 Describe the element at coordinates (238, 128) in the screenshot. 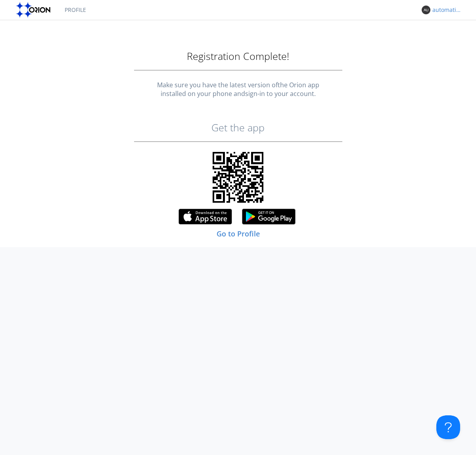

I see `h2: Get the app` at that location.